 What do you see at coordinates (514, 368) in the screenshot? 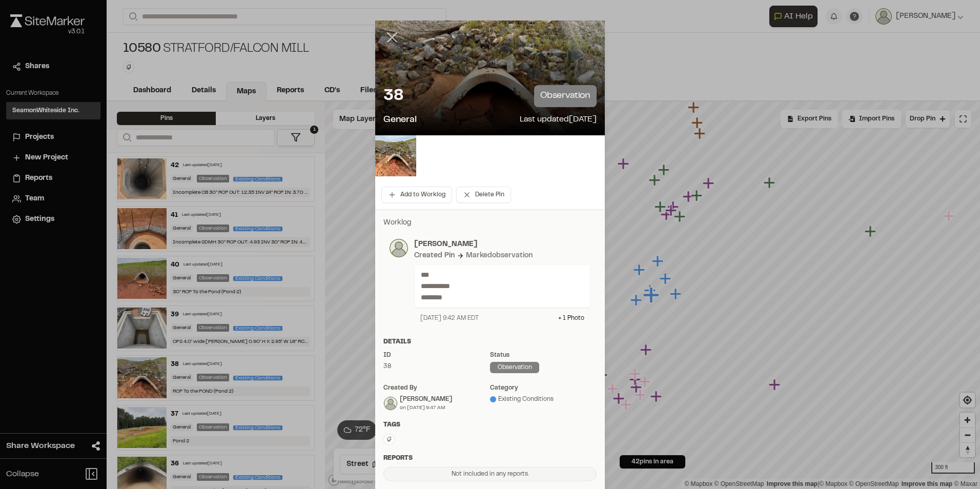
I see `div: observation` at bounding box center [514, 368].